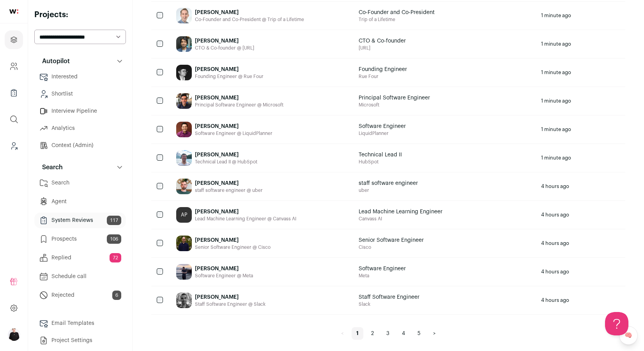  I want to click on a: 3, so click(388, 334).